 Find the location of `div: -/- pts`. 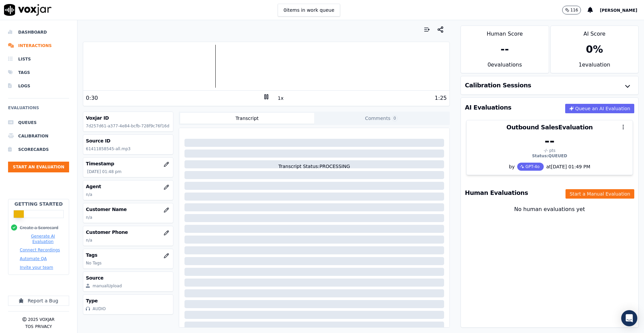

div: -/- pts is located at coordinates (549, 151).